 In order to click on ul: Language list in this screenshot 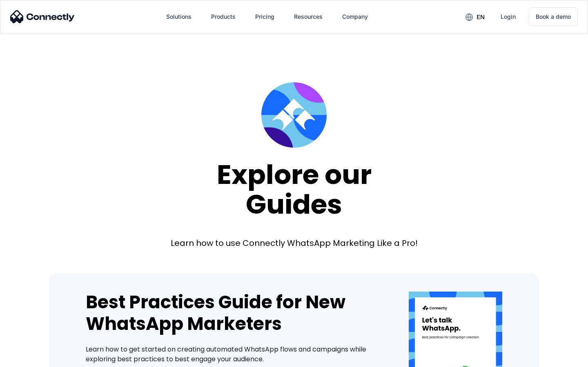, I will do `click(33, 359)`.